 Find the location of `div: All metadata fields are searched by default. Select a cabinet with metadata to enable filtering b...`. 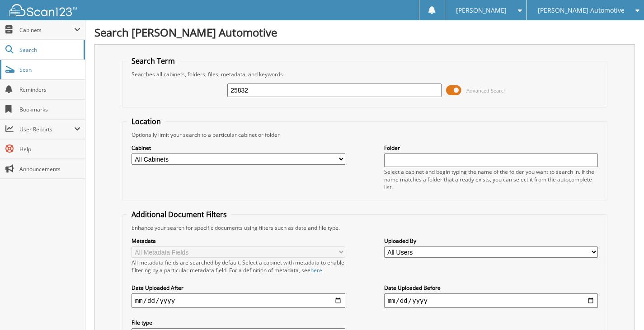

div: All metadata fields are searched by default. Select a cabinet with metadata to enable filtering b... is located at coordinates (238, 267).